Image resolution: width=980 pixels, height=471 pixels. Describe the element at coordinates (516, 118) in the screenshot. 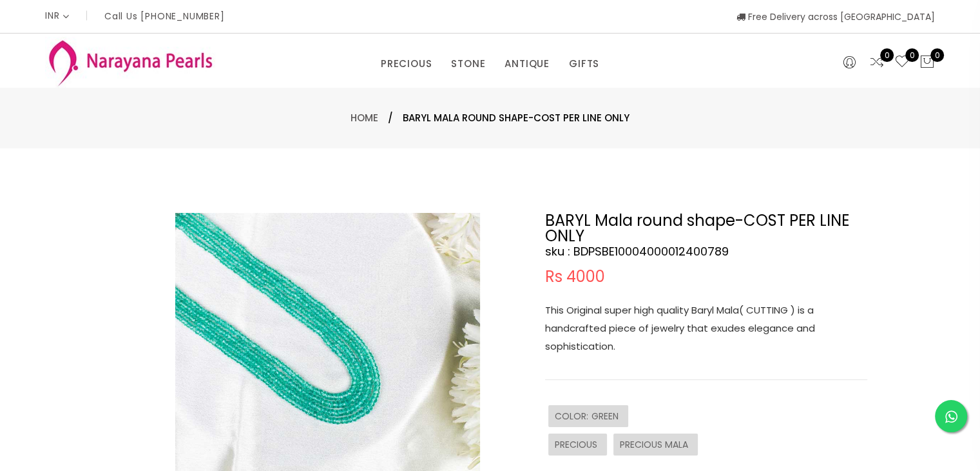

I see `span: BARYL Mala round shape-COST PER LINE ONLY` at that location.